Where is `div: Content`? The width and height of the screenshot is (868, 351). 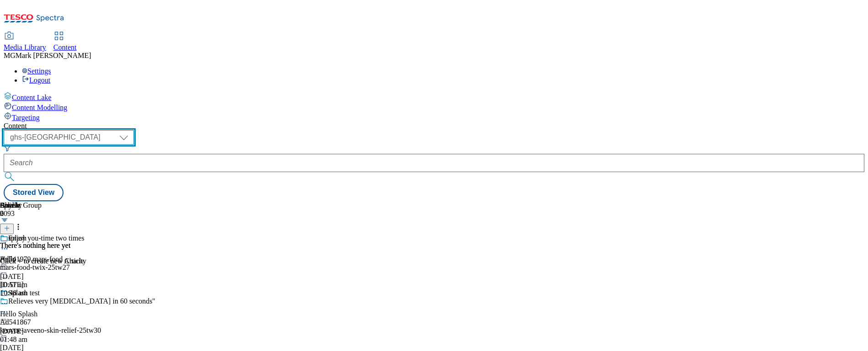 div: Content is located at coordinates (434, 126).